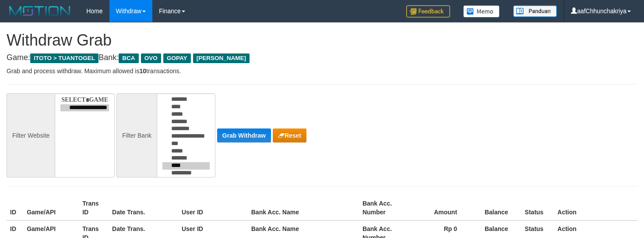  I want to click on strong: 10, so click(143, 71).